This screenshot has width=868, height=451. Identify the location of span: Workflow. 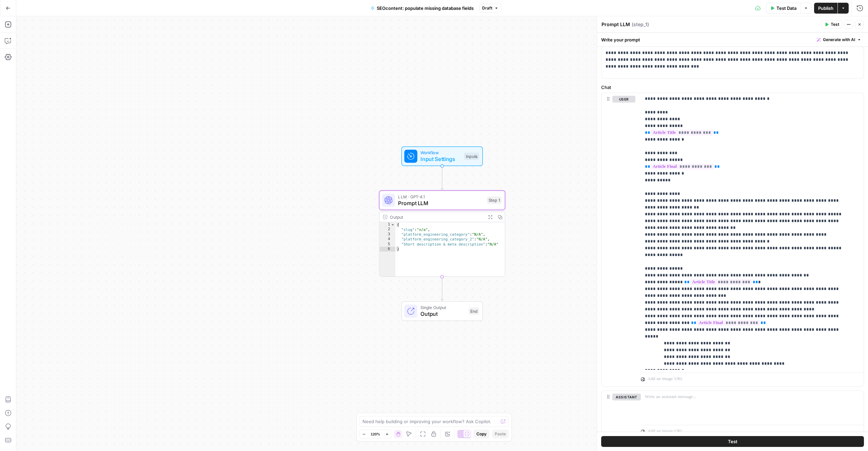
(440, 152).